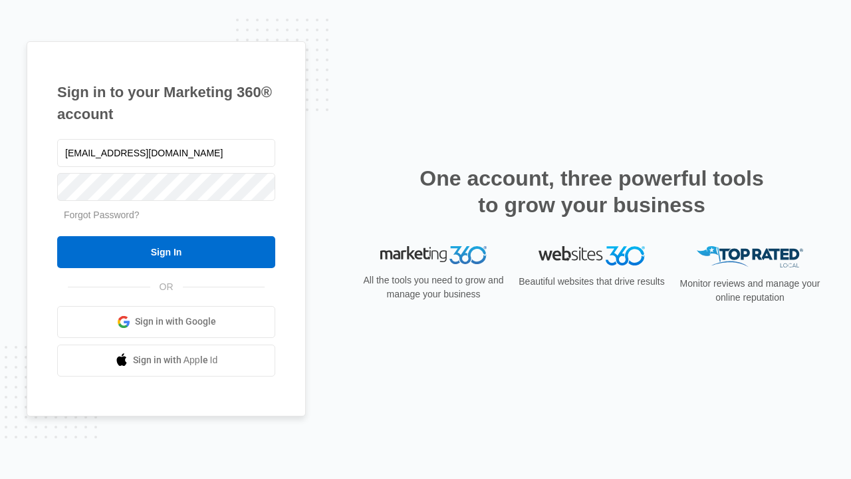 The height and width of the screenshot is (479, 851). I want to click on input: Sign In, so click(166, 252).